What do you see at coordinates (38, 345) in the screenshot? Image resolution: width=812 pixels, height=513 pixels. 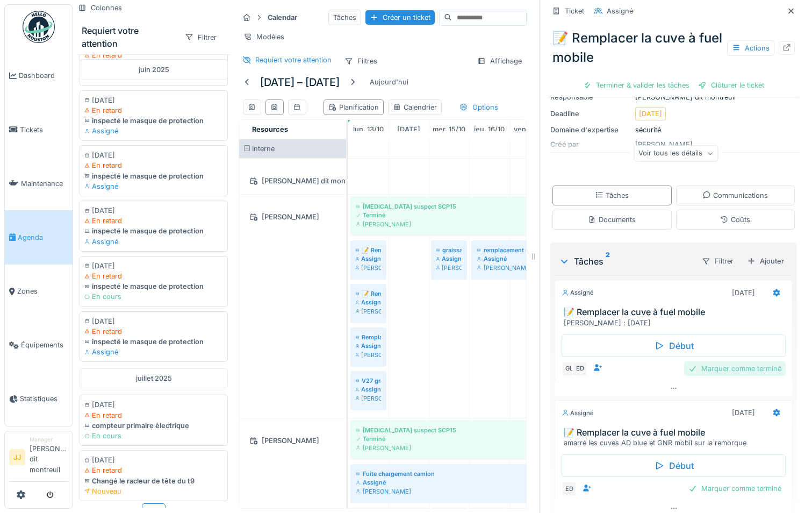 I see `a: Équipements` at bounding box center [38, 345].